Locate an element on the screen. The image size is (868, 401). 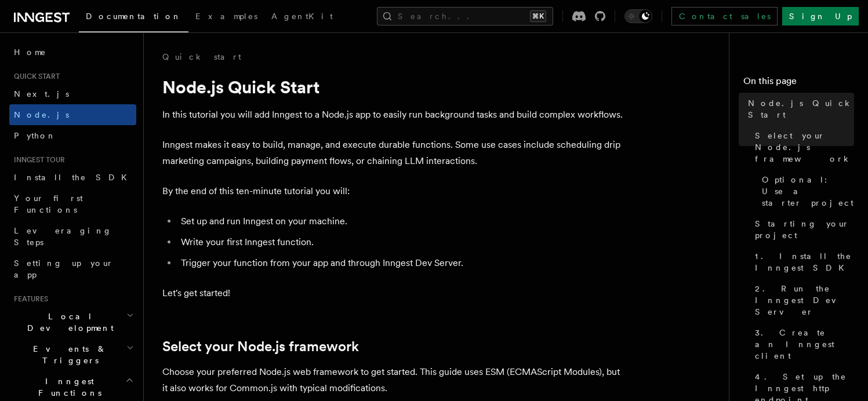
a: Node.js Quick Start is located at coordinates (799, 109).